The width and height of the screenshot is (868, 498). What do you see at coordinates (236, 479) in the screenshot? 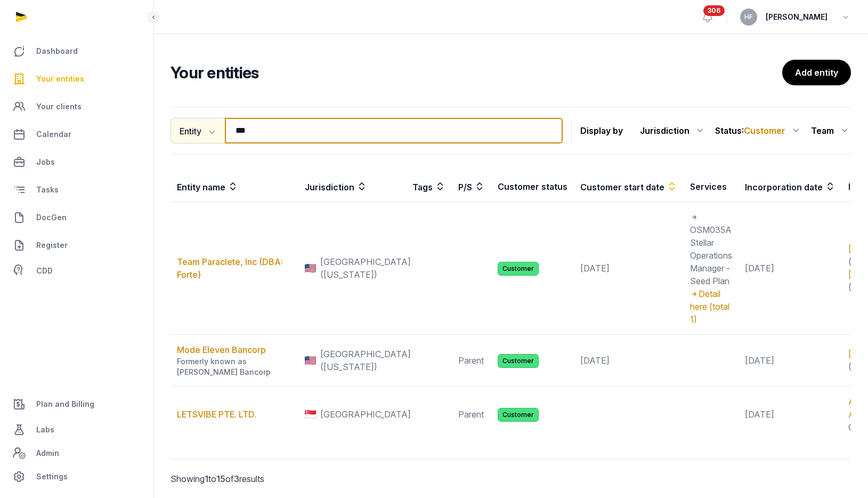
I see `span: 3` at bounding box center [236, 479].